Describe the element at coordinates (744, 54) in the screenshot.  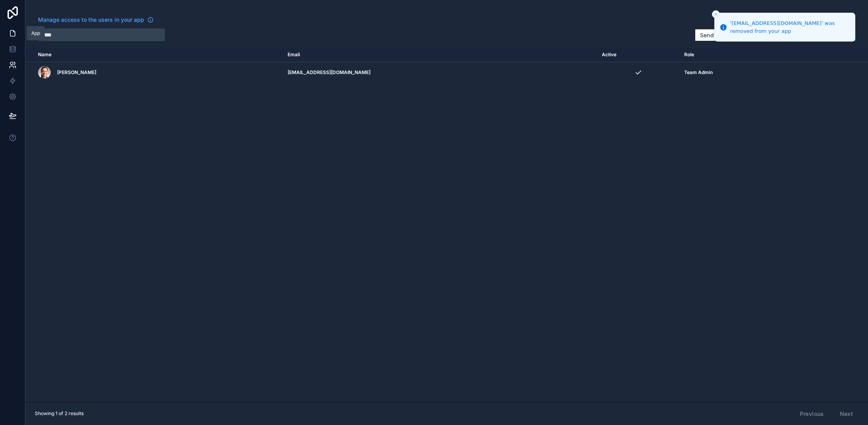
I see `th: Role` at that location.